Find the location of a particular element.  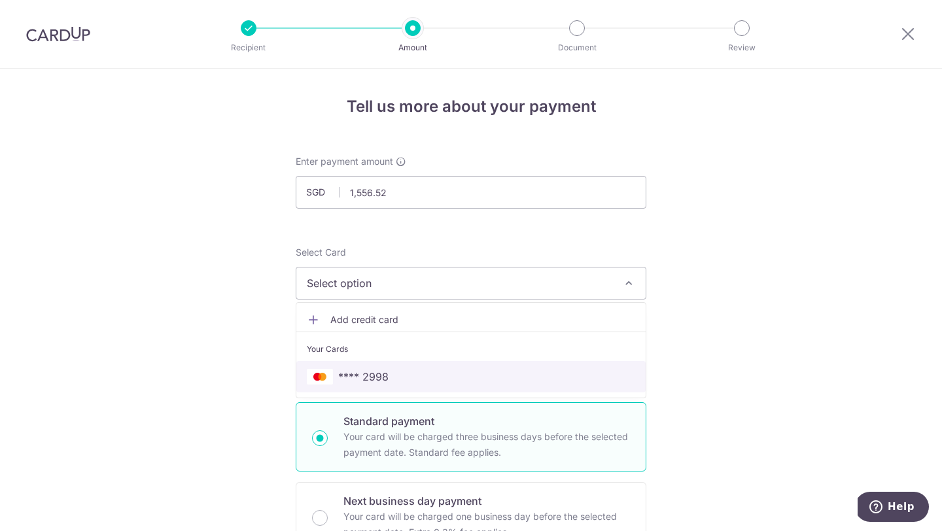

ul: Select option is located at coordinates (471, 350).